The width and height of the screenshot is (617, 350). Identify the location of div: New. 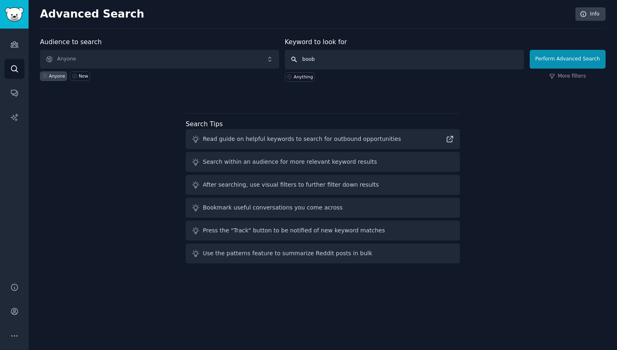
(83, 76).